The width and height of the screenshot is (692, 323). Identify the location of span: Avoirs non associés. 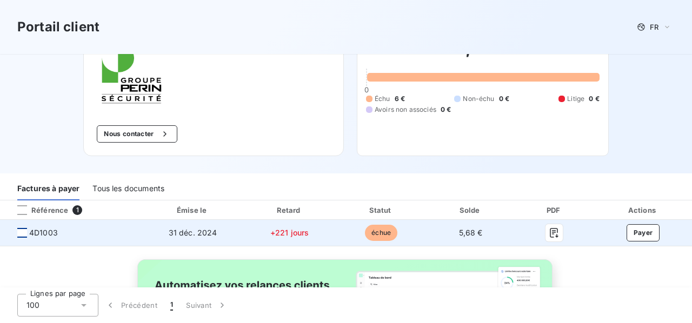
(405, 110).